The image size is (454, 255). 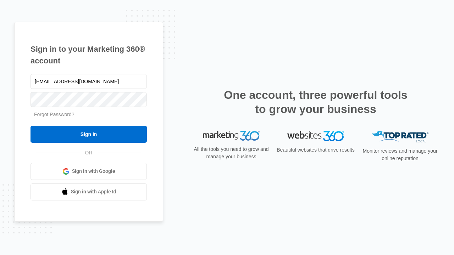 What do you see at coordinates (315, 150) in the screenshot?
I see `p: Beautiful websites that drive results` at bounding box center [315, 150].